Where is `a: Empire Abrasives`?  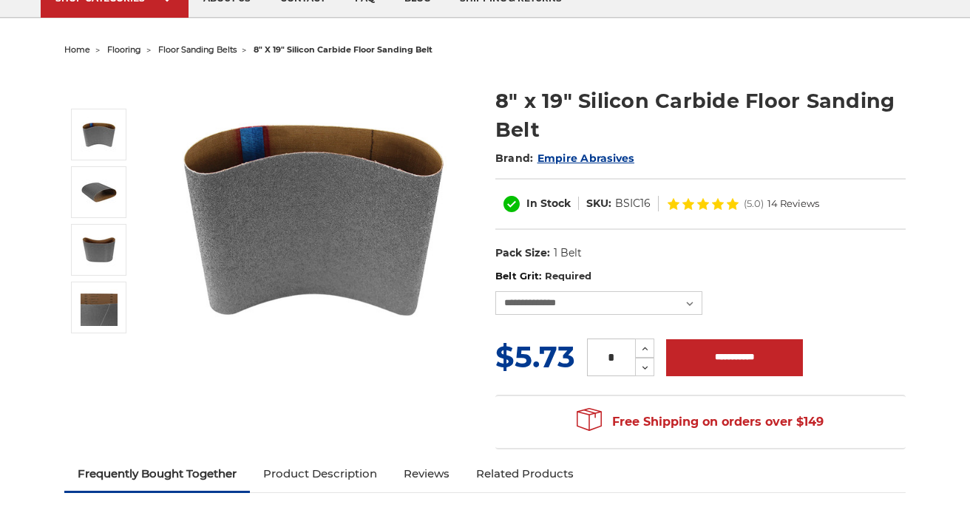 a: Empire Abrasives is located at coordinates (586, 158).